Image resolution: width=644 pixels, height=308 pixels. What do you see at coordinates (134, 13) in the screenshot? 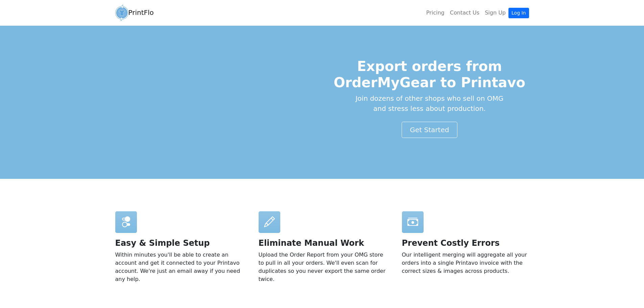
I see `a: PrintFlo` at bounding box center [134, 13].